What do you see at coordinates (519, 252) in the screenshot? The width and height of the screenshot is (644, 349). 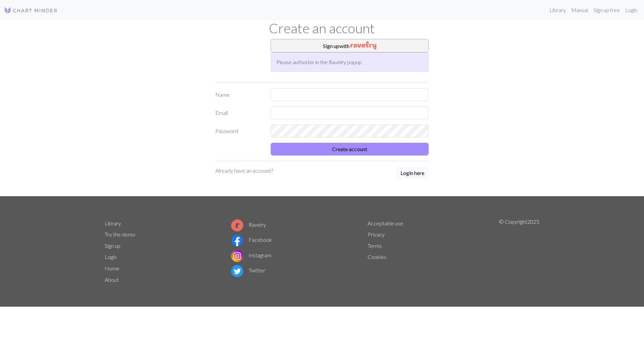 I see `p: © Copyright 2025` at bounding box center [519, 252].